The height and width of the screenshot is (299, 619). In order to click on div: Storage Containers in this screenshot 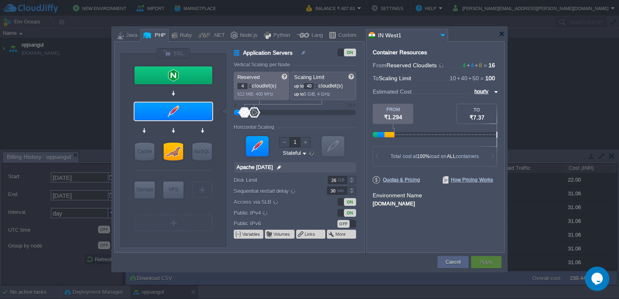, I will do `click(145, 190)`.